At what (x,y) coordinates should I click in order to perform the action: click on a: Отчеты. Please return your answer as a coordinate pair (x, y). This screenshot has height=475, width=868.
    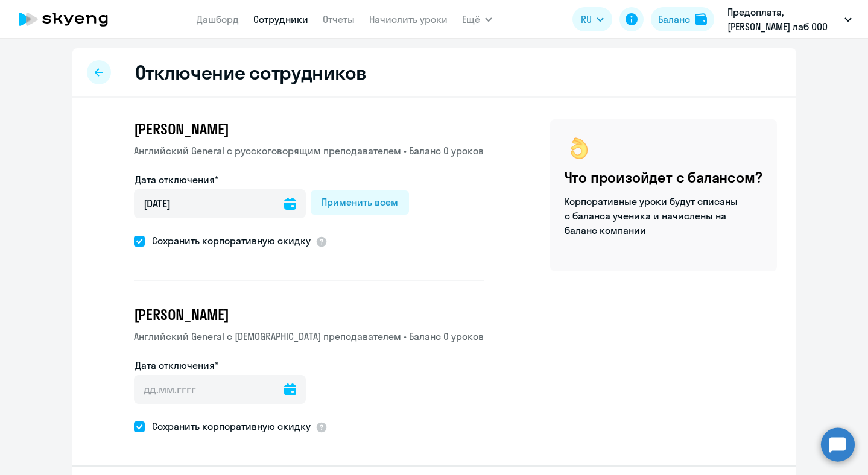
    Looking at the image, I should click on (338, 19).